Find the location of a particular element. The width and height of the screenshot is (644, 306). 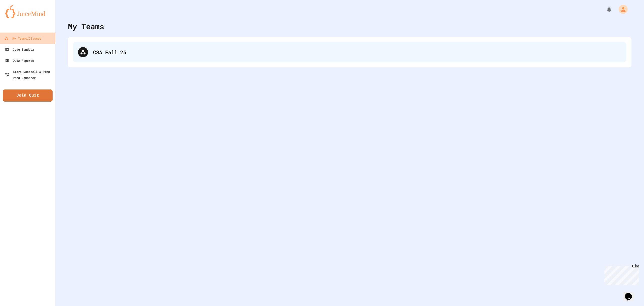

div: Code Sandbox is located at coordinates (19, 49).